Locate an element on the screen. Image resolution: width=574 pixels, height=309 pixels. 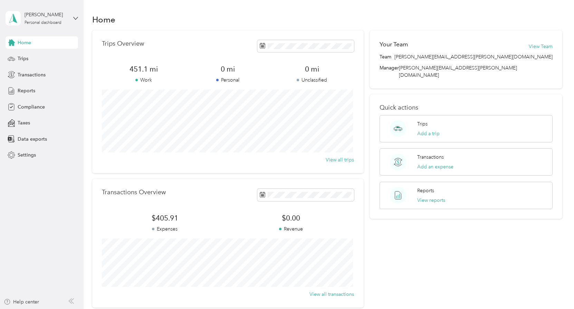
span: Reports is located at coordinates (26, 91).